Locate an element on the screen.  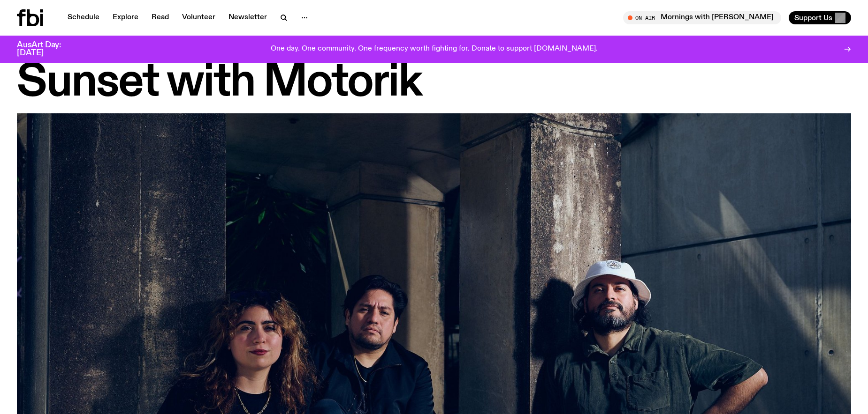
a: Newsletter is located at coordinates (248, 18).